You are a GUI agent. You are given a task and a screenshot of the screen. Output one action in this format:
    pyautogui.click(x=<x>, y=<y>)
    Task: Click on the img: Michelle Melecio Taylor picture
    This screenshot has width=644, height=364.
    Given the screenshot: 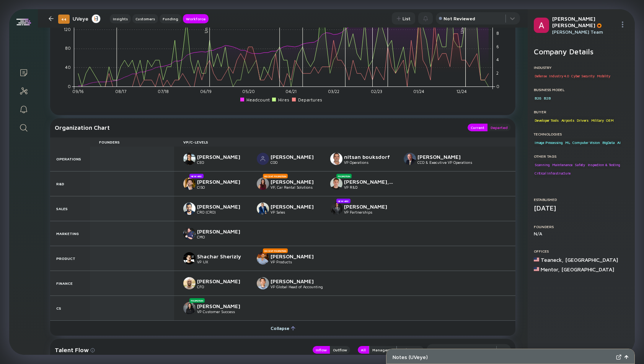 What is the action you would take?
    pyautogui.click(x=189, y=308)
    